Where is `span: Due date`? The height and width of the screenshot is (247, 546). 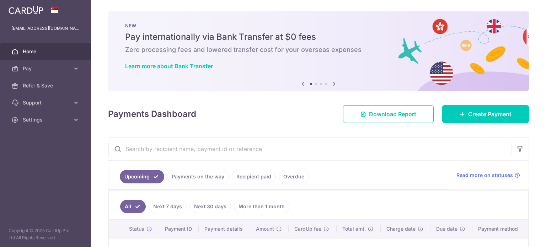
span: Due date is located at coordinates (447, 229).